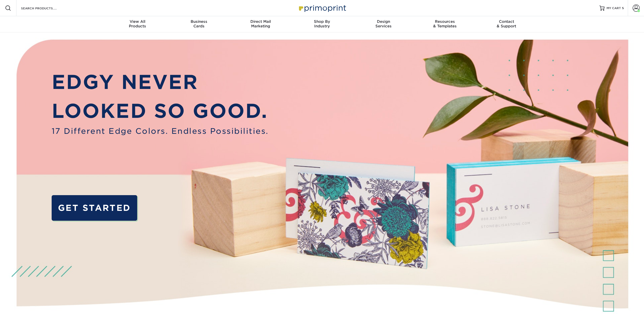 The height and width of the screenshot is (314, 644). I want to click on a: Contact& Support, so click(506, 24).